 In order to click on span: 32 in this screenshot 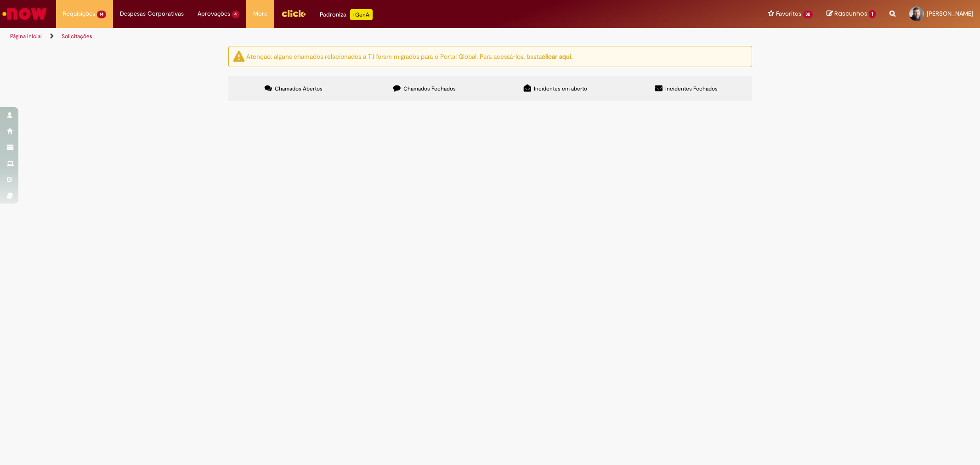, I will do `click(808, 14)`.